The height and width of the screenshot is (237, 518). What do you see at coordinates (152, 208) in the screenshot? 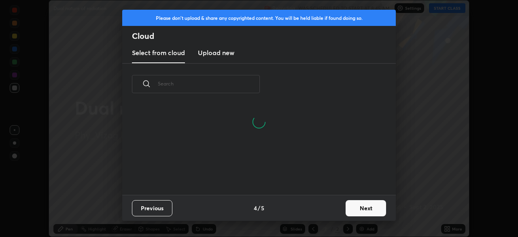
I see `button: Previous` at bounding box center [152, 208].